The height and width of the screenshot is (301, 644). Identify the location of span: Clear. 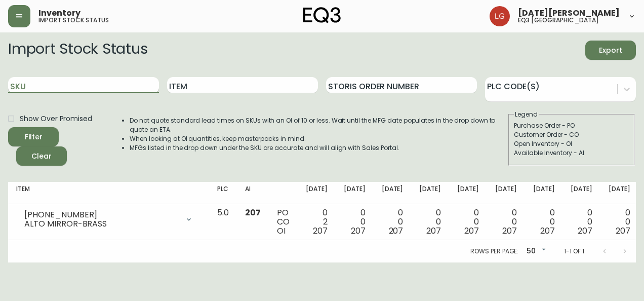
(41, 156).